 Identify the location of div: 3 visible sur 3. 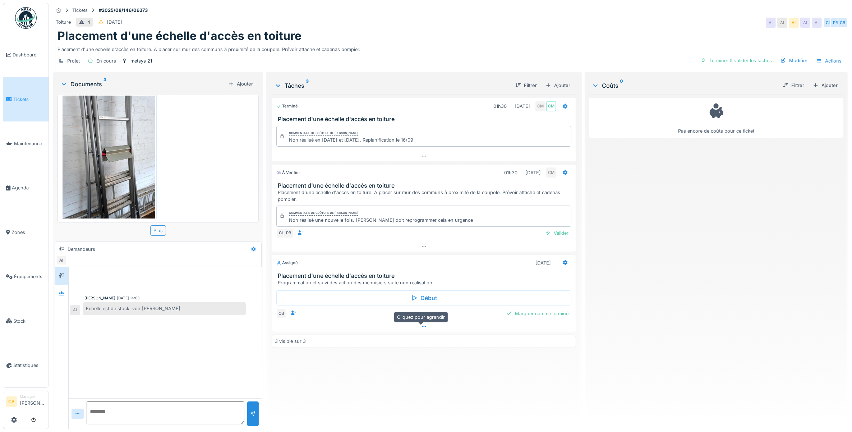
(290, 341).